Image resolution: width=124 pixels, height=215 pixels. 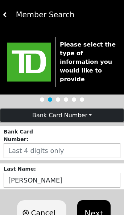 What do you see at coordinates (62, 116) in the screenshot?
I see `button: Bank Card Number` at bounding box center [62, 116].